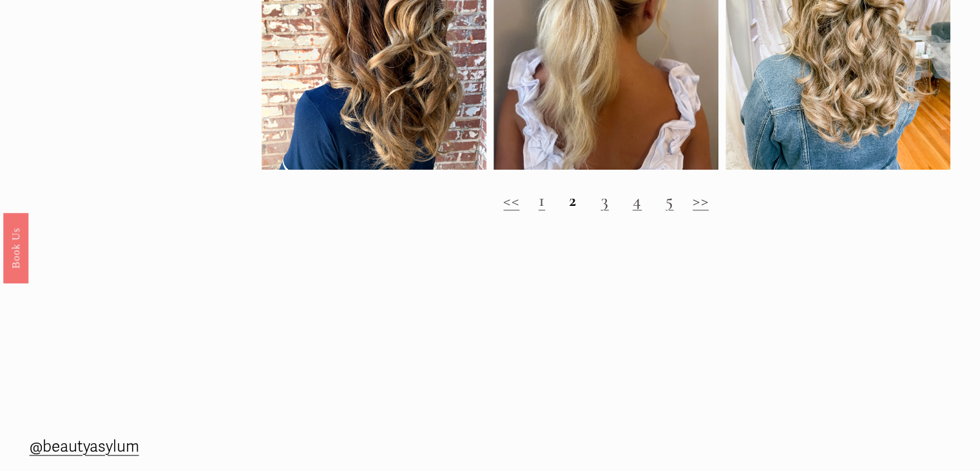  Describe the element at coordinates (84, 447) in the screenshot. I see `a: @beautyasylum` at that location.